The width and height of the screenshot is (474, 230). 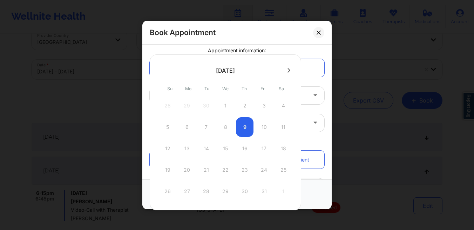 What do you see at coordinates (188, 88) in the screenshot?
I see `abbr: Monday` at bounding box center [188, 88].